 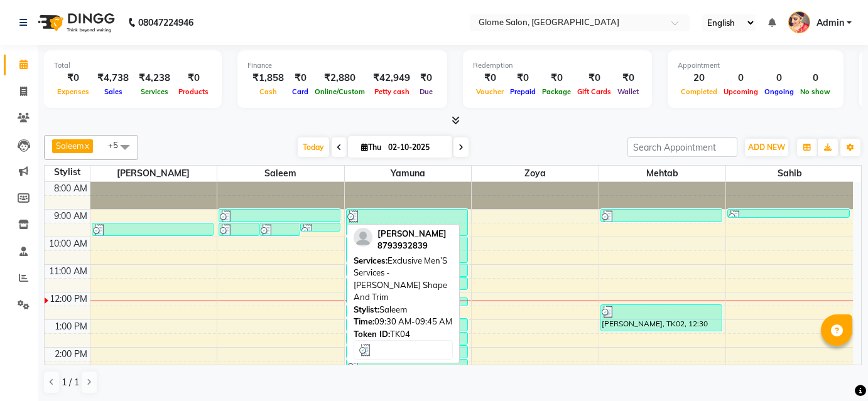 I want to click on span: Gift Cards, so click(x=594, y=92).